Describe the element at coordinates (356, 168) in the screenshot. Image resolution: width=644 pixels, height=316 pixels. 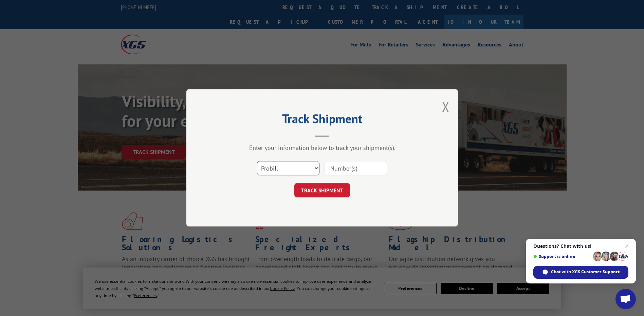
I see `input: Number(s)` at that location.